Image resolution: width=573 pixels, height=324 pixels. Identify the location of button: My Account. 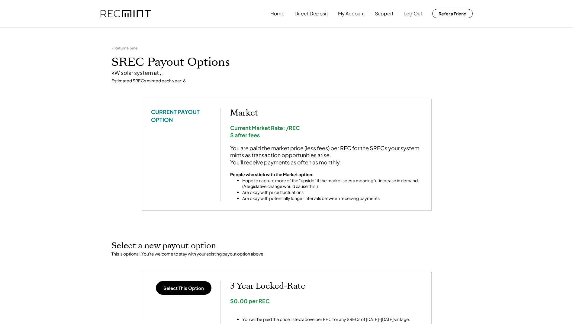
(351, 14).